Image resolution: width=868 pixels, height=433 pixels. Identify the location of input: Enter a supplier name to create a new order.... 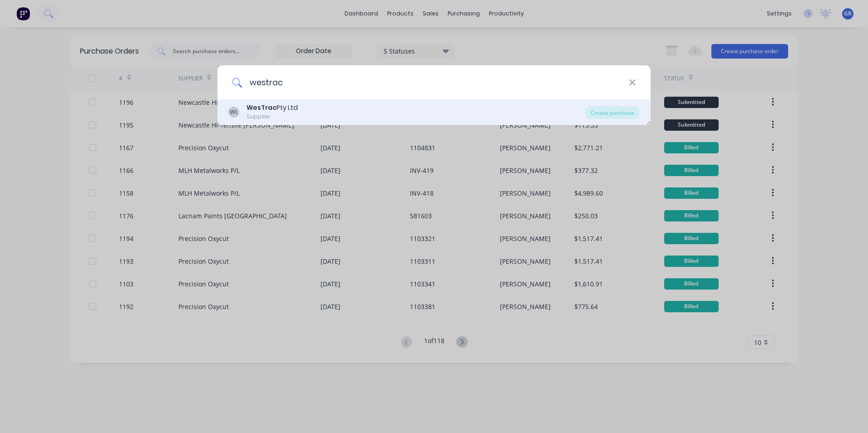
(435, 82).